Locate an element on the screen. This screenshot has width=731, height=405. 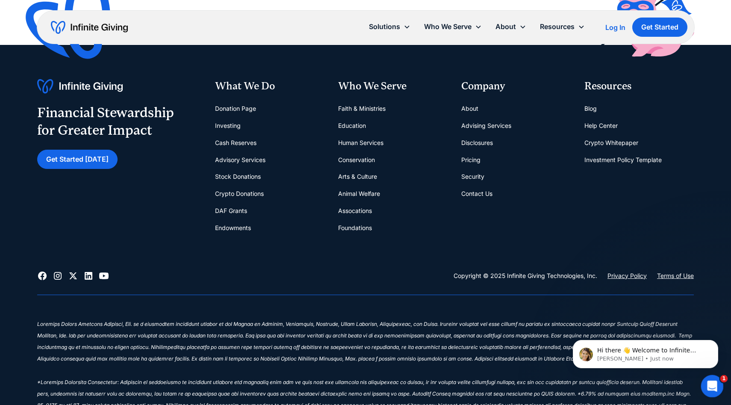
a: Disclosures is located at coordinates (477, 143).